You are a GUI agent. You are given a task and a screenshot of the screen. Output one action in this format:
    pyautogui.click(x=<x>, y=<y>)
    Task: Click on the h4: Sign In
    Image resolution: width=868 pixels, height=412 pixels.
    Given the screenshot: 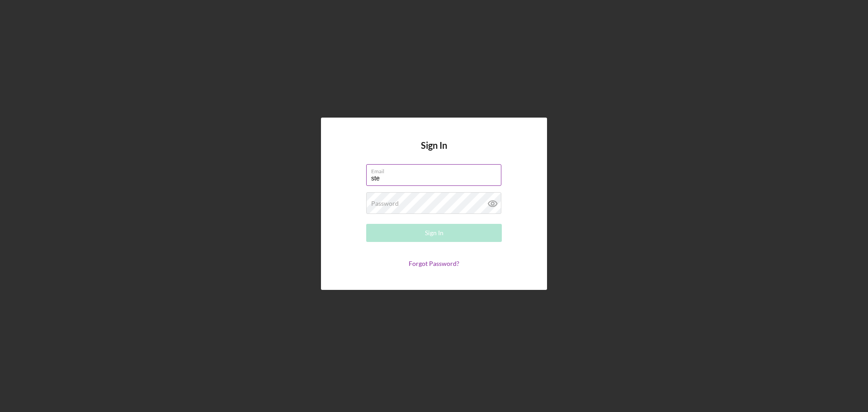 What is the action you would take?
    pyautogui.click(x=434, y=152)
    